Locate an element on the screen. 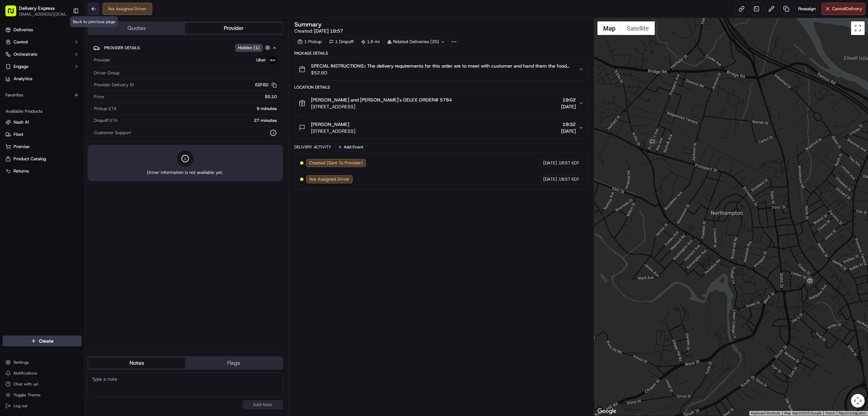 Image resolution: width=868 pixels, height=416 pixels. img: Joseph V. is located at coordinates (12, 122).